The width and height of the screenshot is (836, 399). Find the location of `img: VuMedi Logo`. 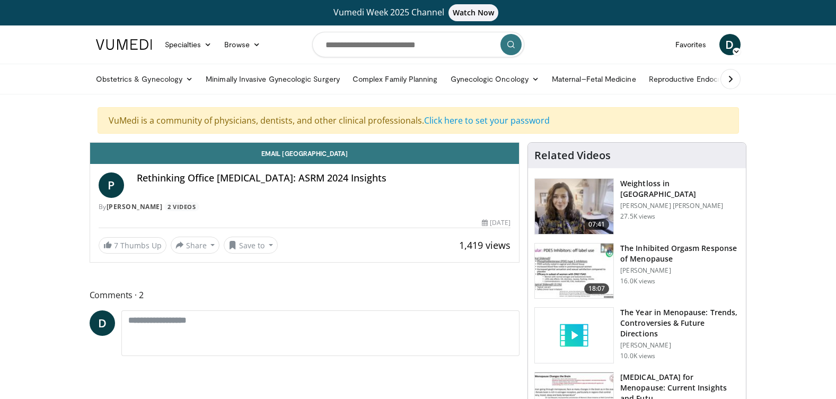

img: VuMedi Logo is located at coordinates (124, 45).